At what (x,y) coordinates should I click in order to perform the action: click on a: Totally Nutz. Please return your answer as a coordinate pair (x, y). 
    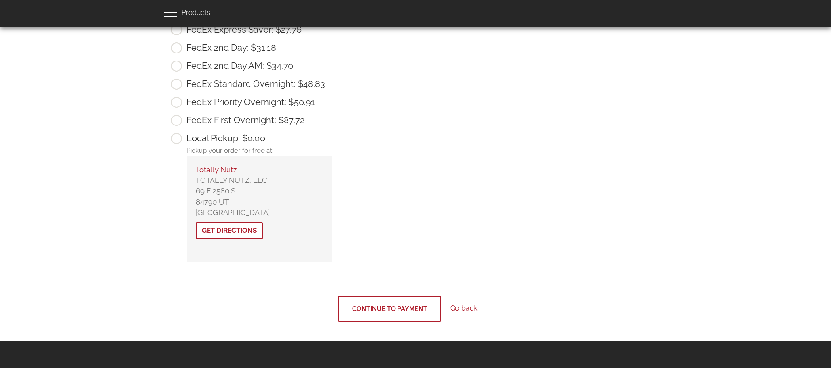
    Looking at the image, I should click on (216, 170).